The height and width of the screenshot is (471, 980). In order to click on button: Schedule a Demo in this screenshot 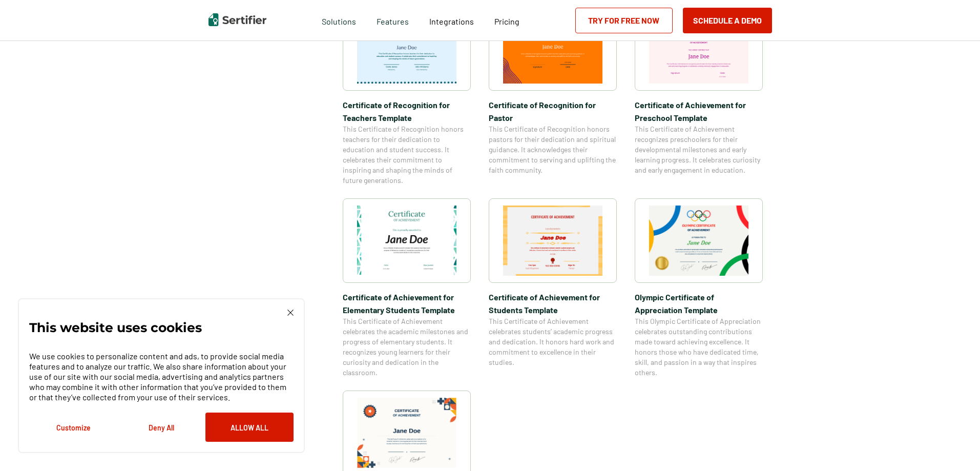, I will do `click(727, 21)`.